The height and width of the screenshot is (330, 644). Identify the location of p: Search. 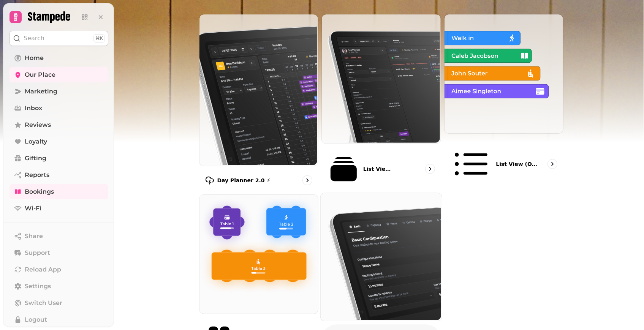
(34, 39).